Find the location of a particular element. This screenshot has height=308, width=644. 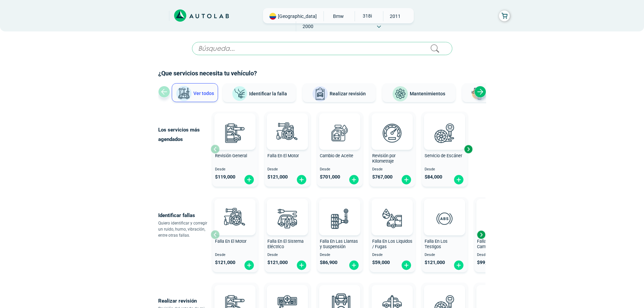

span: Falla En Los Testigos is located at coordinates (436, 244).